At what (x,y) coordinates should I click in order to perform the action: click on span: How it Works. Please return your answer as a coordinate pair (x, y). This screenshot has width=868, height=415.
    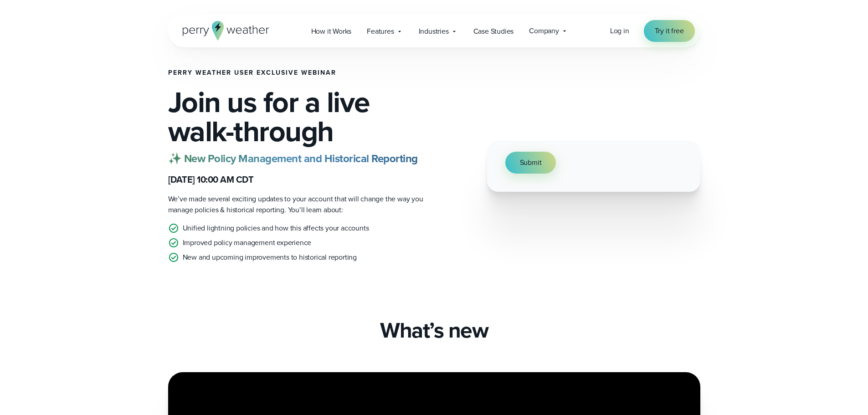
    Looking at the image, I should click on (332, 32).